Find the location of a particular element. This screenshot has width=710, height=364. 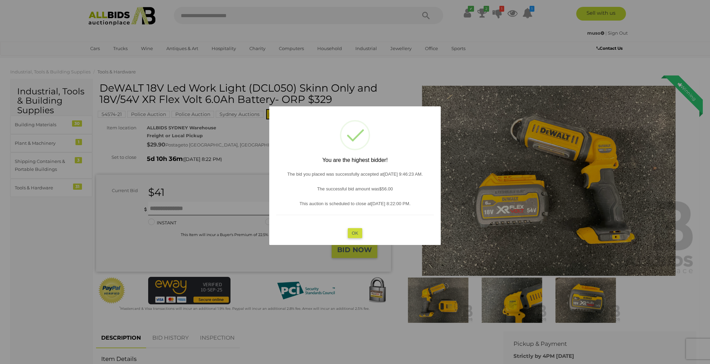

p: The successful bid amount was is located at coordinates (355, 188).